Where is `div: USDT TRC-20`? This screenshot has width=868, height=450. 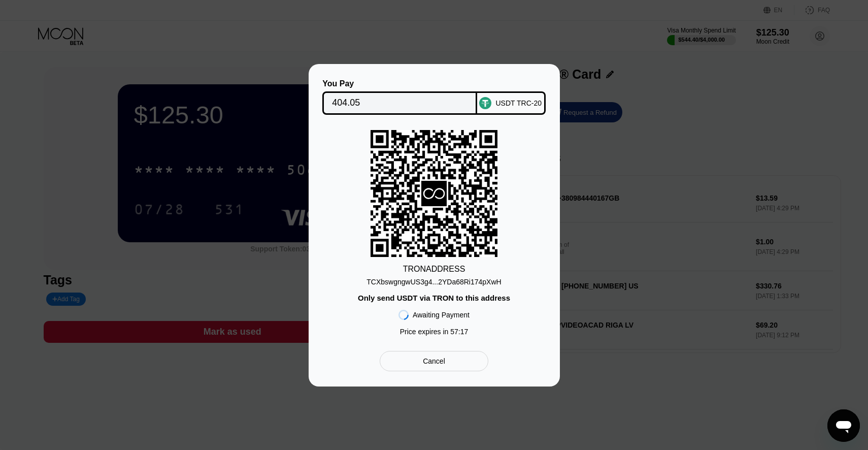 div: USDT TRC-20 is located at coordinates (518, 103).